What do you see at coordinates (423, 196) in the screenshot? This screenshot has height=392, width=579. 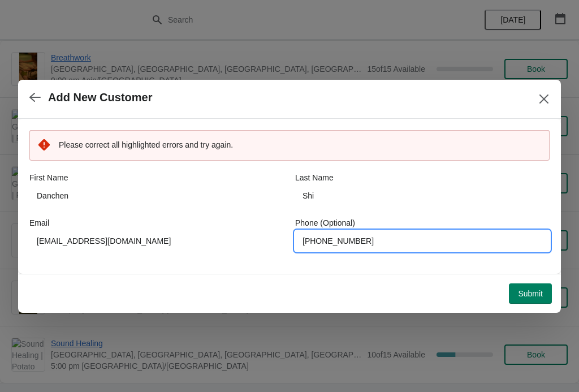 I see `input: Smith` at bounding box center [423, 196].